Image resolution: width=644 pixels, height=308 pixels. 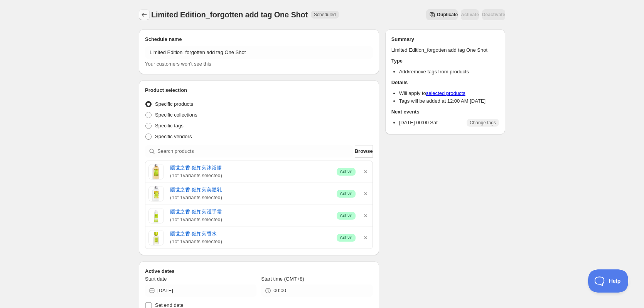 What do you see at coordinates (178, 63) in the screenshot?
I see `span: Your customers won't see this` at bounding box center [178, 63].